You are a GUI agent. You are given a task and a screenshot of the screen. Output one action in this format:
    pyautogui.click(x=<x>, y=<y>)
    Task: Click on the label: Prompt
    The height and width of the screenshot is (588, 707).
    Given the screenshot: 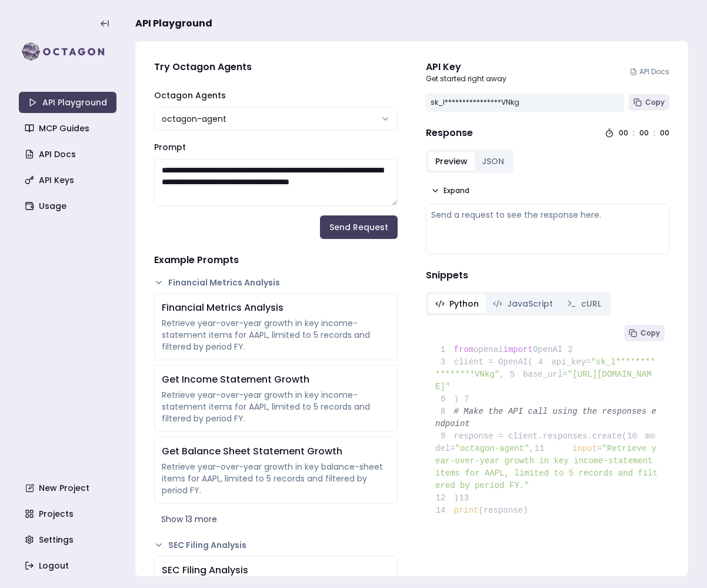 What is the action you would take?
    pyautogui.click(x=170, y=147)
    